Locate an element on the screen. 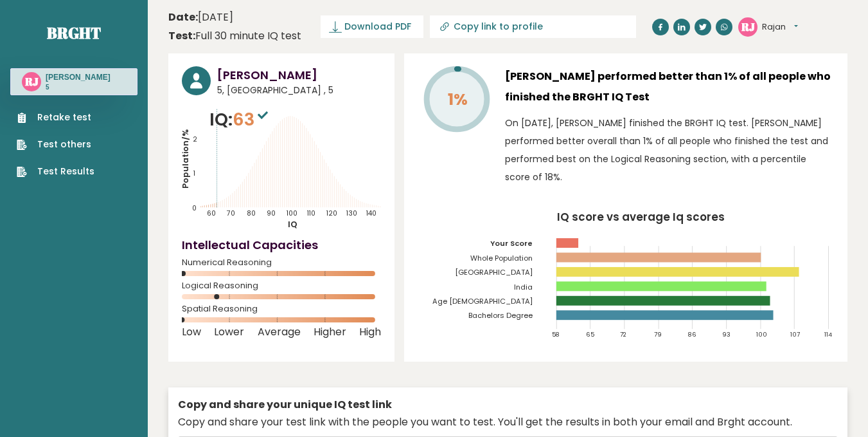 The image size is (868, 437). span: Spatial Reasoning is located at coordinates (282, 309).